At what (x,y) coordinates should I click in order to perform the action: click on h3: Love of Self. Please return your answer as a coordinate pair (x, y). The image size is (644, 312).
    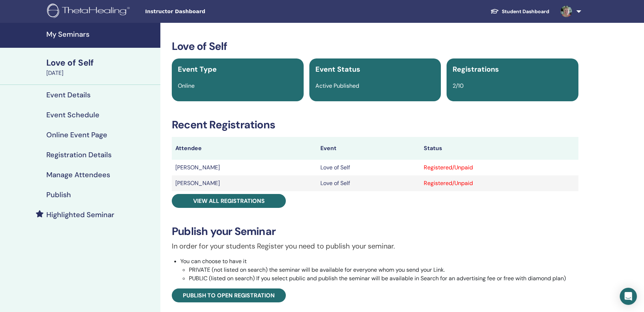
    Looking at the image, I should click on (375, 46).